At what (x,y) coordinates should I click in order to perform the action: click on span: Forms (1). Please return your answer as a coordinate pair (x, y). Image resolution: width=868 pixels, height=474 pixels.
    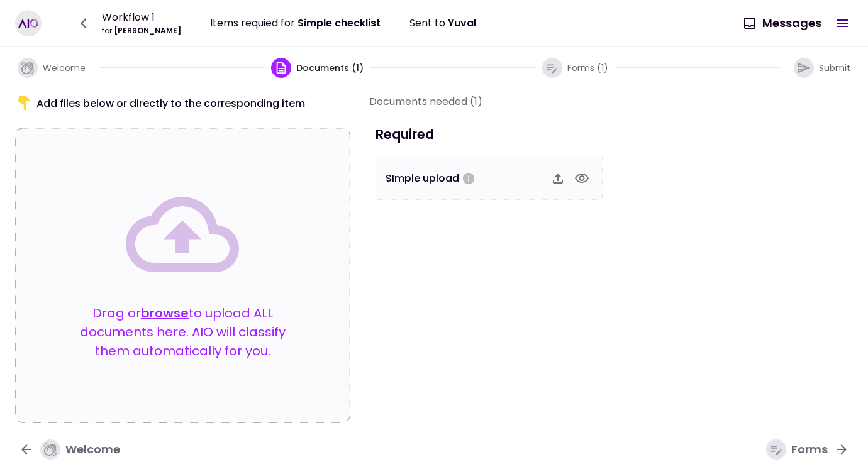
    Looking at the image, I should click on (588, 68).